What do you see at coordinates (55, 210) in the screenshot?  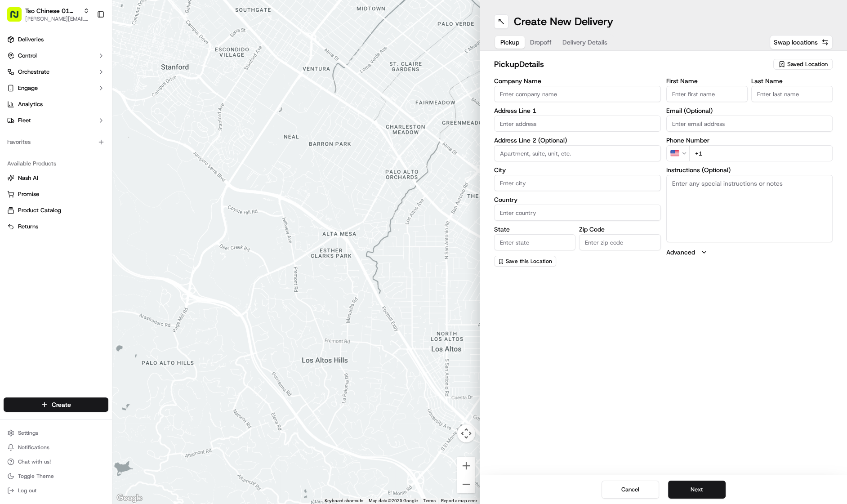 I see `button: Product Catalog` at bounding box center [55, 210].